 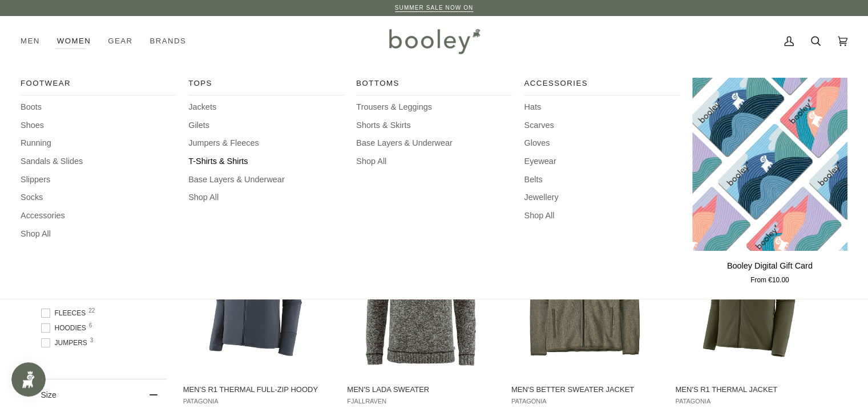 I want to click on span: Eyewear, so click(x=602, y=162).